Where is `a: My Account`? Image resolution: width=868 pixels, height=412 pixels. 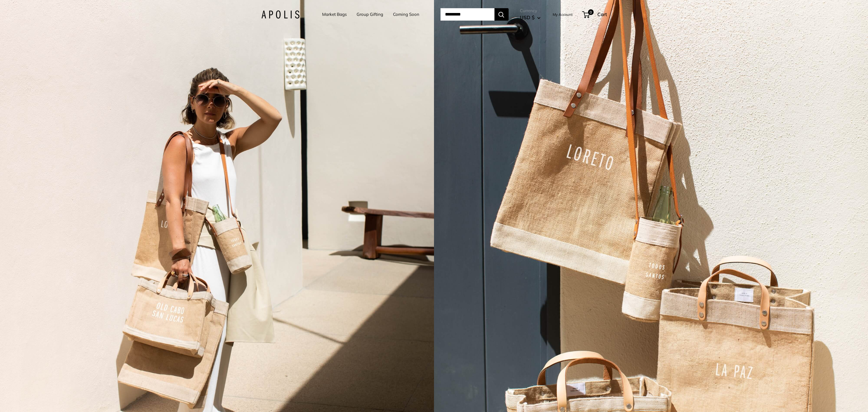 a: My Account is located at coordinates (562, 14).